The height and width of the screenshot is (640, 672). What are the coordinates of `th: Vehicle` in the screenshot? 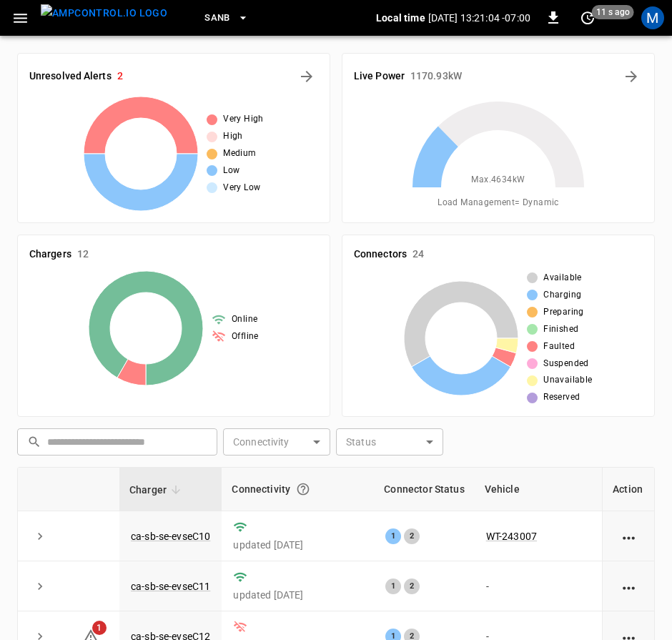 It's located at (535, 489).